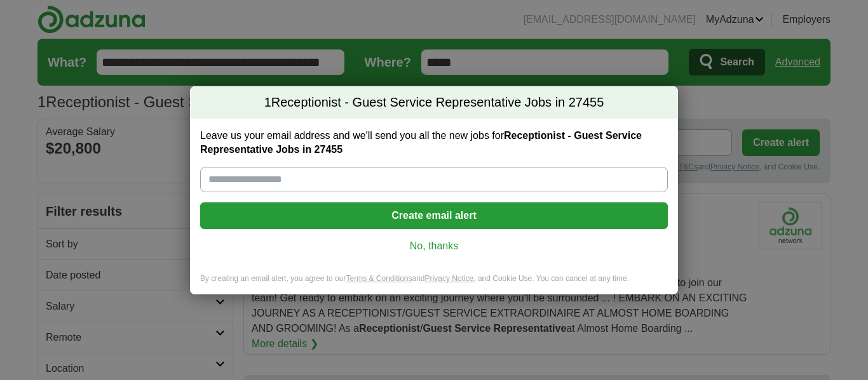  What do you see at coordinates (434, 143) in the screenshot?
I see `label: Leave us your email address and we'll send you all the new jobs for` at bounding box center [434, 143].